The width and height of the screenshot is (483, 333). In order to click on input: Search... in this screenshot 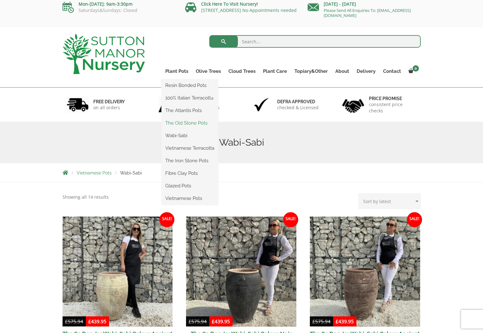, I will do `click(315, 41)`.